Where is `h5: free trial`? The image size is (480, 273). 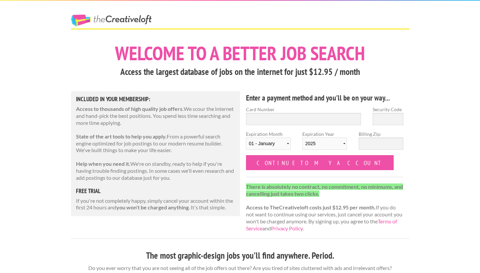
h5: free trial is located at coordinates (156, 191).